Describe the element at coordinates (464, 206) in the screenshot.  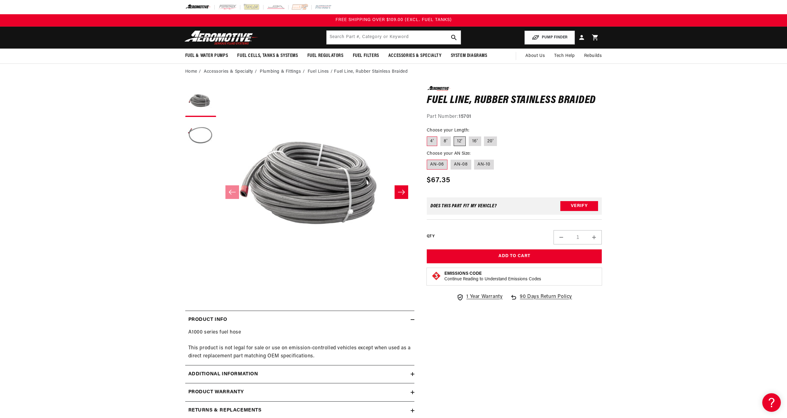
I see `div: Does This part fit My vehicle?` at that location.